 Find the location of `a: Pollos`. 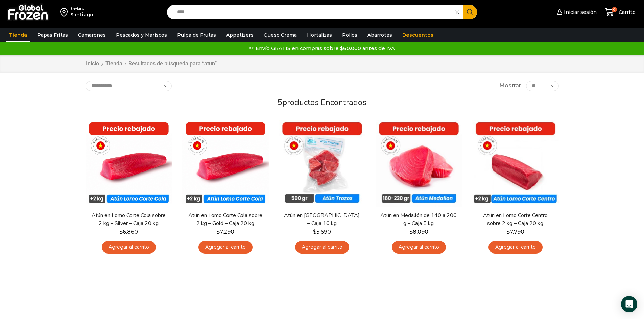

a: Pollos is located at coordinates (350, 35).